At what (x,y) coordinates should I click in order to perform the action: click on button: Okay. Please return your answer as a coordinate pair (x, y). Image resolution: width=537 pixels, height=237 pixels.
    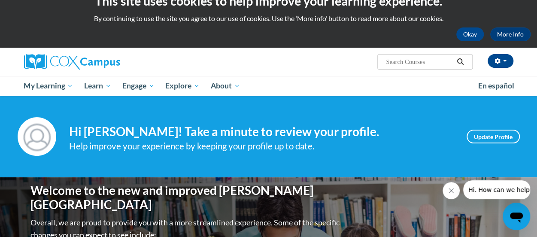
    Looking at the image, I should click on (470, 34).